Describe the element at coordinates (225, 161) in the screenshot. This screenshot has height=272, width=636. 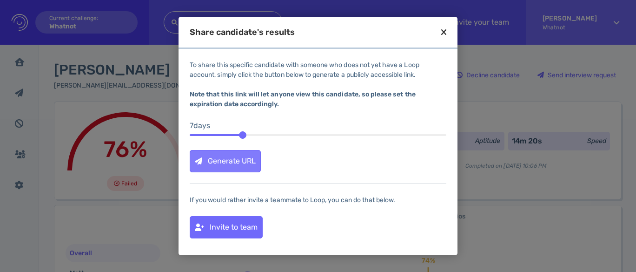
I see `button: Generate URL` at that location.